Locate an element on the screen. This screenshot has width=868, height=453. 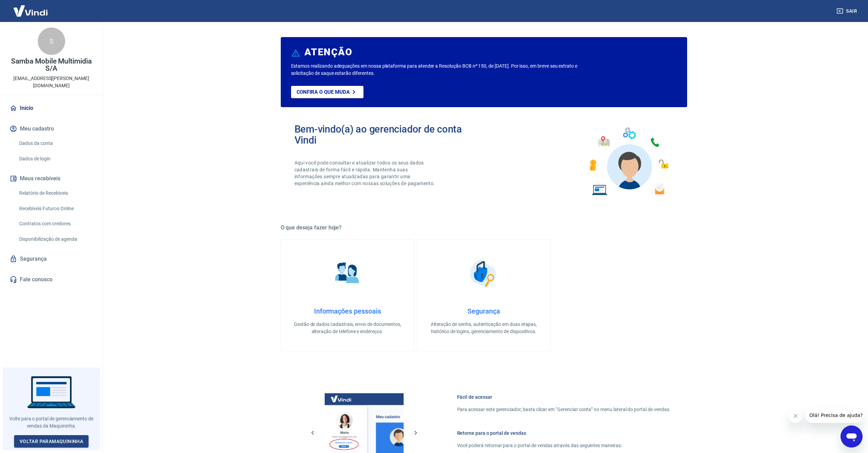
img: Informações pessoais is located at coordinates (347, 274).